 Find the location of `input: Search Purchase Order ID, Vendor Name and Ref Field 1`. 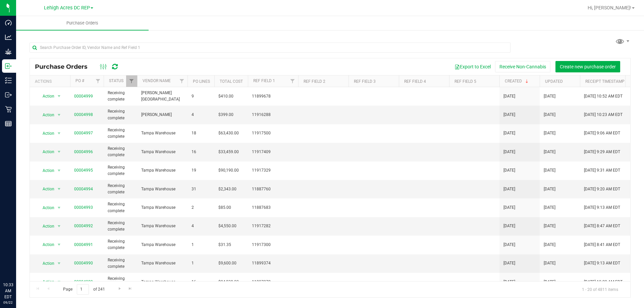

input: Search Purchase Order ID, Vendor Name and Ref Field 1 is located at coordinates (270, 48).